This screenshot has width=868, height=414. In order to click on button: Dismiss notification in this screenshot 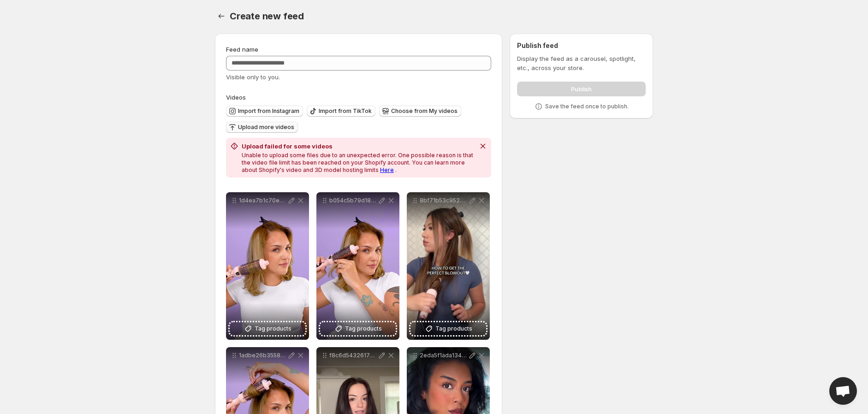, I will do `click(483, 146)`.